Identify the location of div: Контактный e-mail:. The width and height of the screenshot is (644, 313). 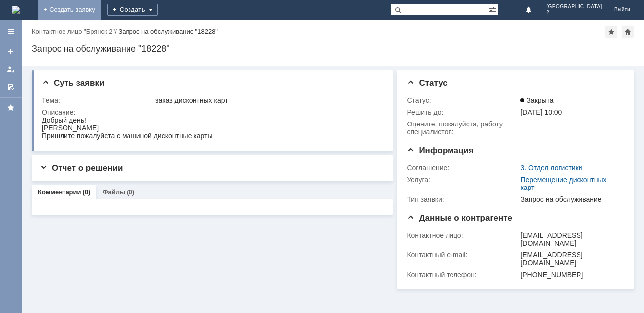
(463, 255).